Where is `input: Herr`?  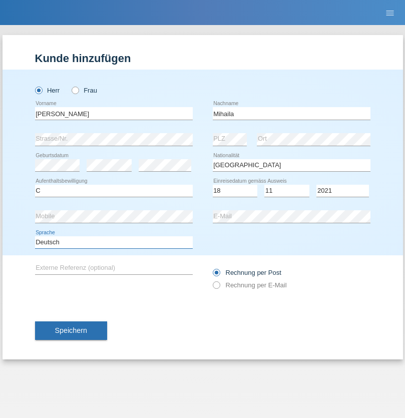
input: Herr is located at coordinates (38, 90).